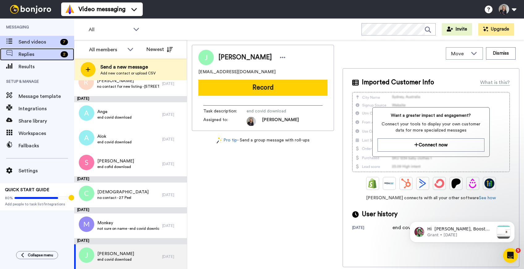 Image resolution: width=524 pixels, height=269 pixels. What do you see at coordinates (406, 183) in the screenshot?
I see `img: Hubspot` at bounding box center [406, 183].